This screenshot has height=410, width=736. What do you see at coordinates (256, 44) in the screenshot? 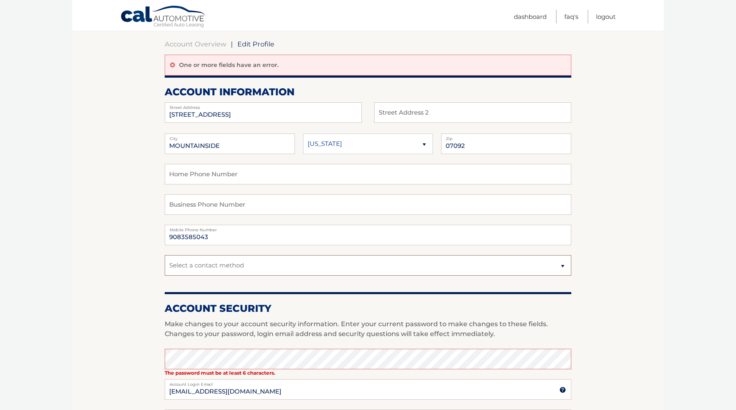
I see `span: Edit Profile` at bounding box center [256, 44].